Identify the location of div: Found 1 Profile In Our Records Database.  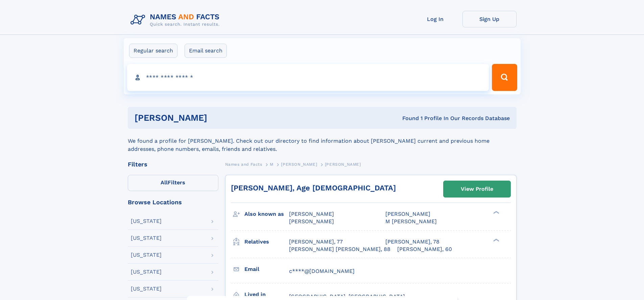
(408, 118).